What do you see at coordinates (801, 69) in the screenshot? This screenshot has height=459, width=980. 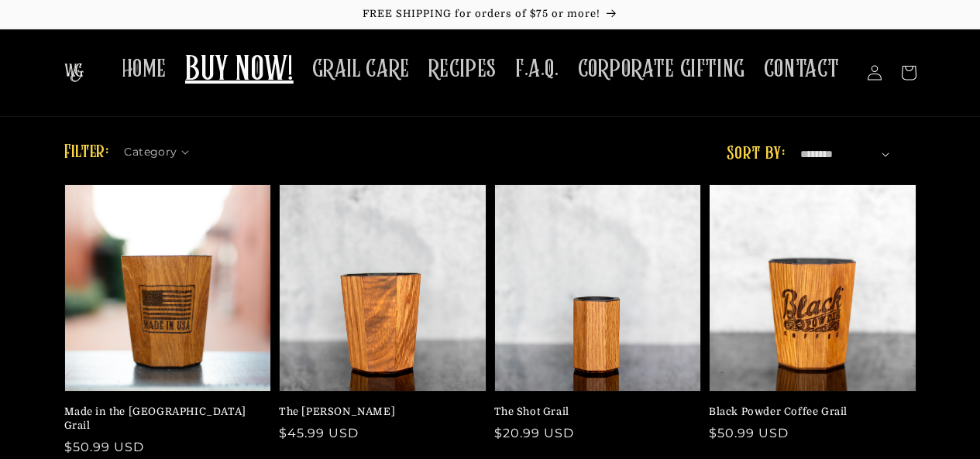 I see `span: CONTACT` at bounding box center [801, 69].